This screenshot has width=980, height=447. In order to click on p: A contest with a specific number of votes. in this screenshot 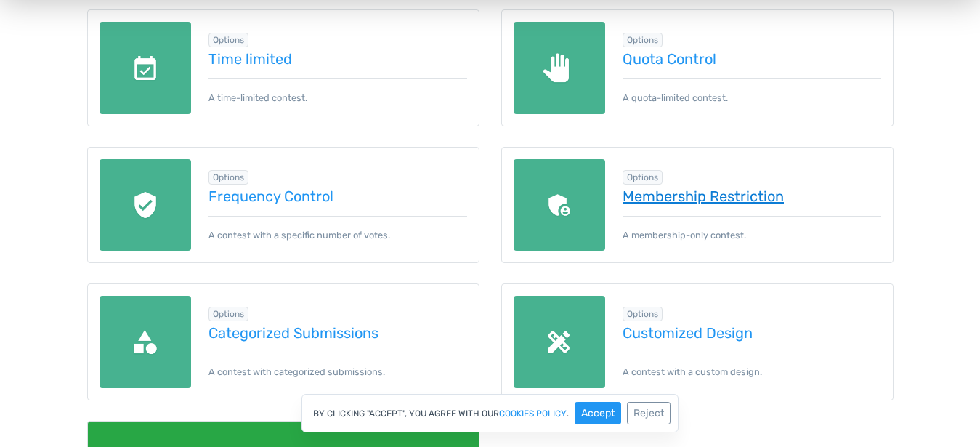, I will do `click(338, 229)`.